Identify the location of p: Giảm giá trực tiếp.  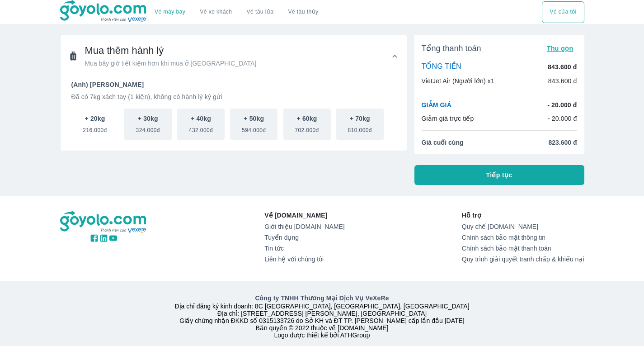
(448, 118).